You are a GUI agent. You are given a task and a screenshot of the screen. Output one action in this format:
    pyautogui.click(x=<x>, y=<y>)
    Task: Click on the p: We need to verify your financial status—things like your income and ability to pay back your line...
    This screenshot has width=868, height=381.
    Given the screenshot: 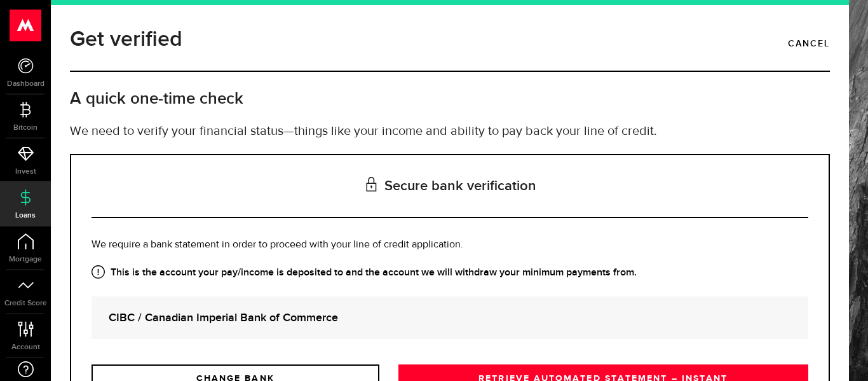 What is the action you would take?
    pyautogui.click(x=450, y=132)
    